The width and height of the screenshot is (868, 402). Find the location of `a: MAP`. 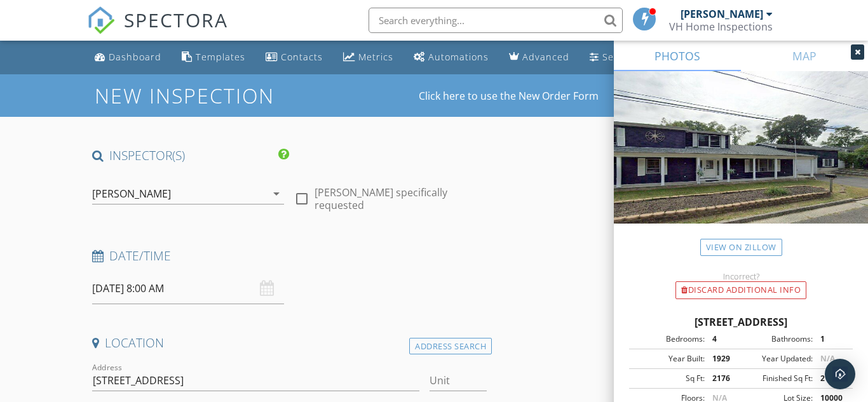

a: MAP is located at coordinates (804, 56).